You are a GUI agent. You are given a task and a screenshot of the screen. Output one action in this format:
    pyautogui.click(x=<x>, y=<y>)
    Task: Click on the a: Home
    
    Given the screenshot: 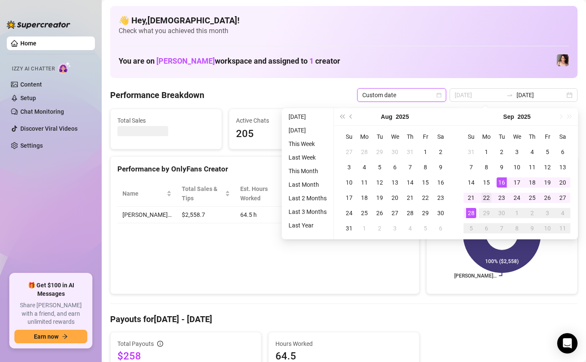 What is the action you would take?
    pyautogui.click(x=28, y=43)
    